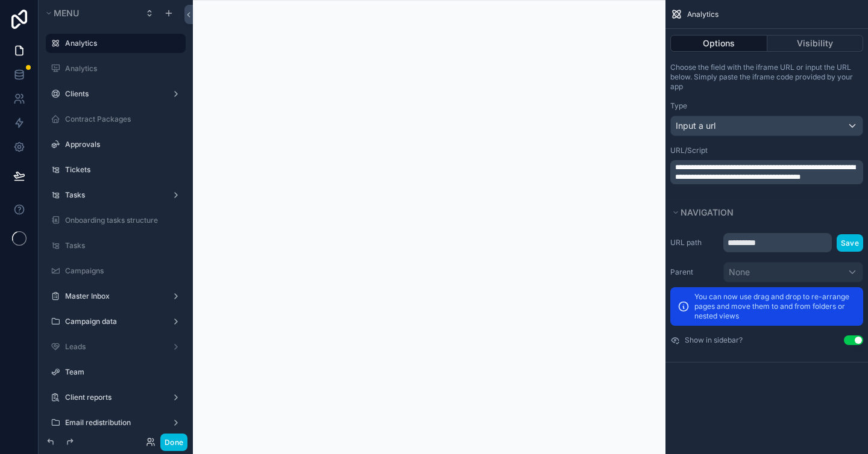 The width and height of the screenshot is (868, 454). What do you see at coordinates (113, 94) in the screenshot?
I see `a: Clients` at bounding box center [113, 94].